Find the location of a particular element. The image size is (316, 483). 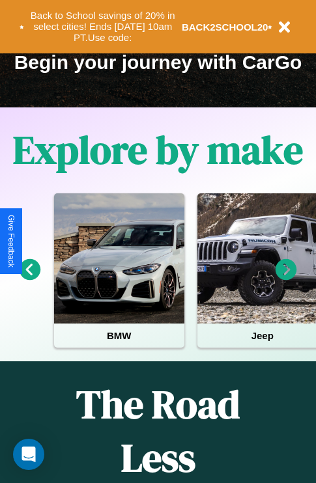

h4: BMW is located at coordinates (119, 335).